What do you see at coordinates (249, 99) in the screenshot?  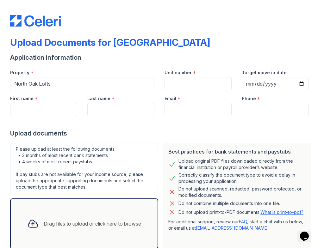 I see `label: Phone` at bounding box center [249, 99].